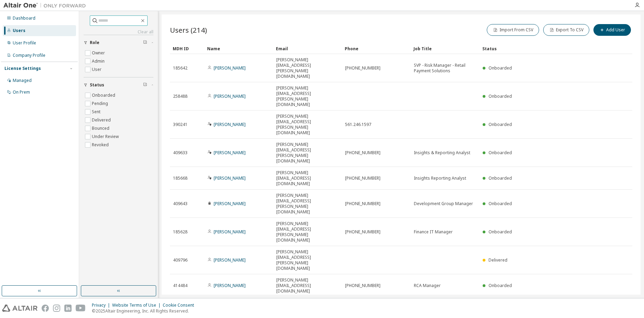  I want to click on div: Cookie Consent, so click(180, 305).